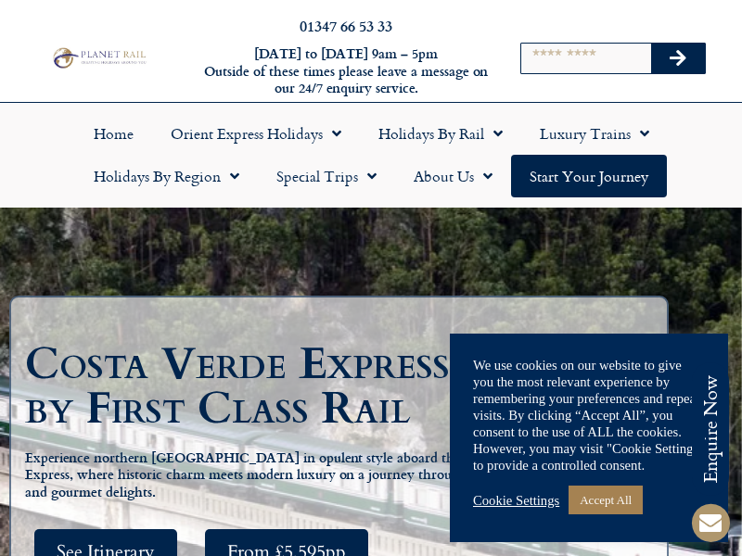 Image resolution: width=742 pixels, height=556 pixels. What do you see at coordinates (343, 387) in the screenshot?
I see `h1: Costa Verde Express & Spain by First Class Rail` at bounding box center [343, 387].